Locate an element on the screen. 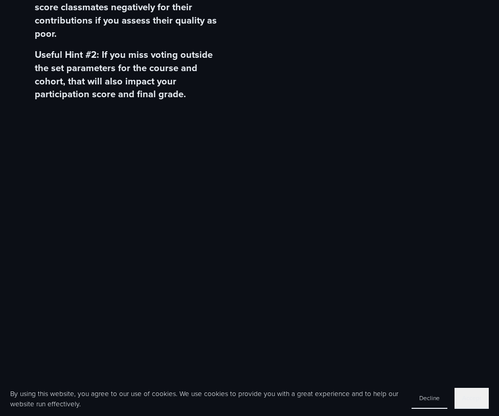 The image size is (499, 416). p: By using this website, you agree to our use of cookies. We use cookies to provide you with a grea... is located at coordinates (205, 398).